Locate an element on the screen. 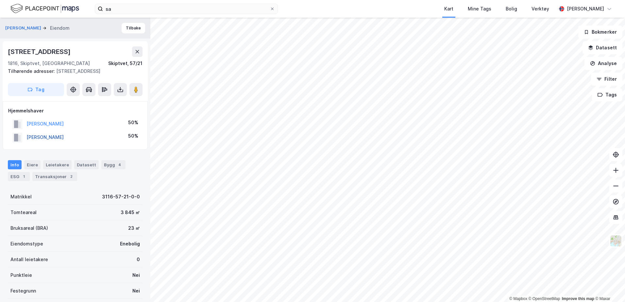 This screenshot has width=625, height=302. button: Datasett is located at coordinates (602, 48).